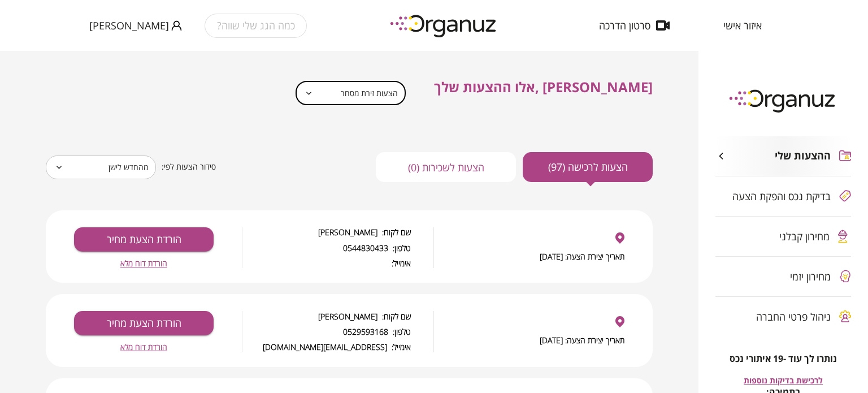 The image size is (868, 393). What do you see at coordinates (350, 93) in the screenshot?
I see `div: הצעות זירת מסחר` at bounding box center [350, 93].